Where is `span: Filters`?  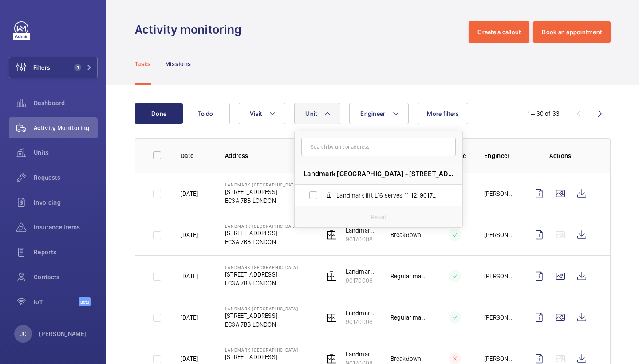 span: Filters is located at coordinates (41, 68).